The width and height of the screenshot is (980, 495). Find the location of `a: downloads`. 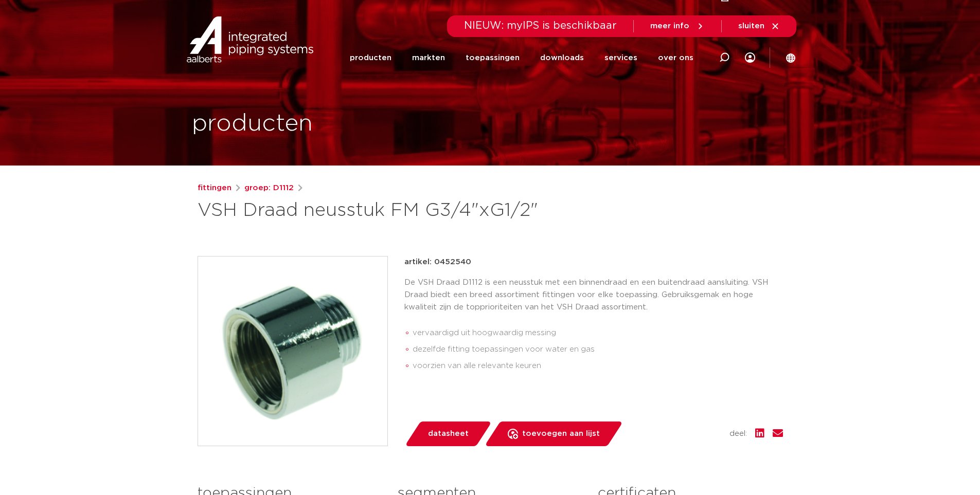

a: downloads is located at coordinates (562, 58).